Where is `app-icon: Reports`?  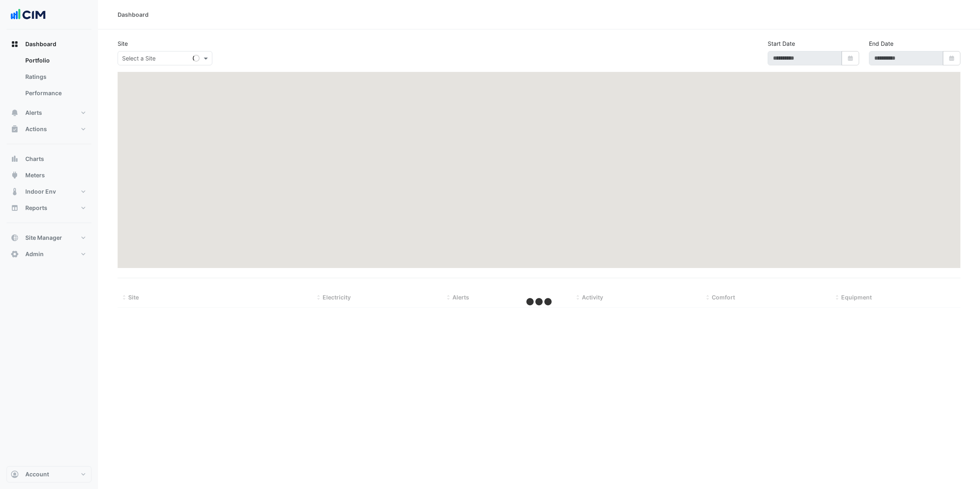 app-icon: Reports is located at coordinates (15, 208).